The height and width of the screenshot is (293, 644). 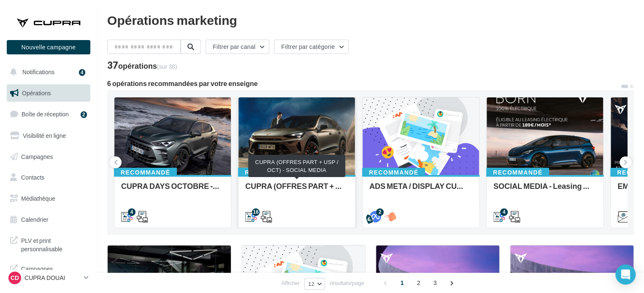 I want to click on a: Médiathèque, so click(x=48, y=199).